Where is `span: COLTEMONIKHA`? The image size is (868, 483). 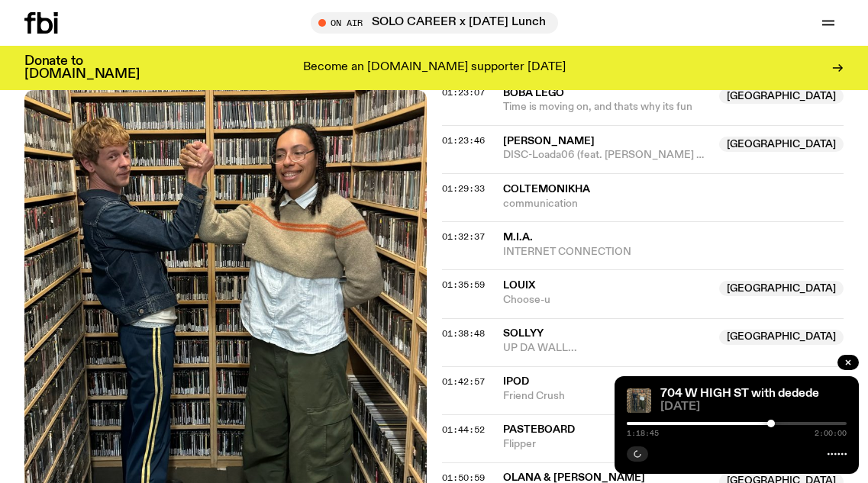
span: COLTEMONIKHA is located at coordinates (546, 189).